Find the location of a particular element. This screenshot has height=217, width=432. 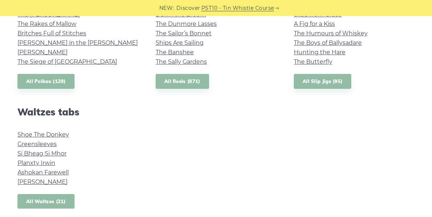

a: All Slip Jigs (95) is located at coordinates (322, 81).